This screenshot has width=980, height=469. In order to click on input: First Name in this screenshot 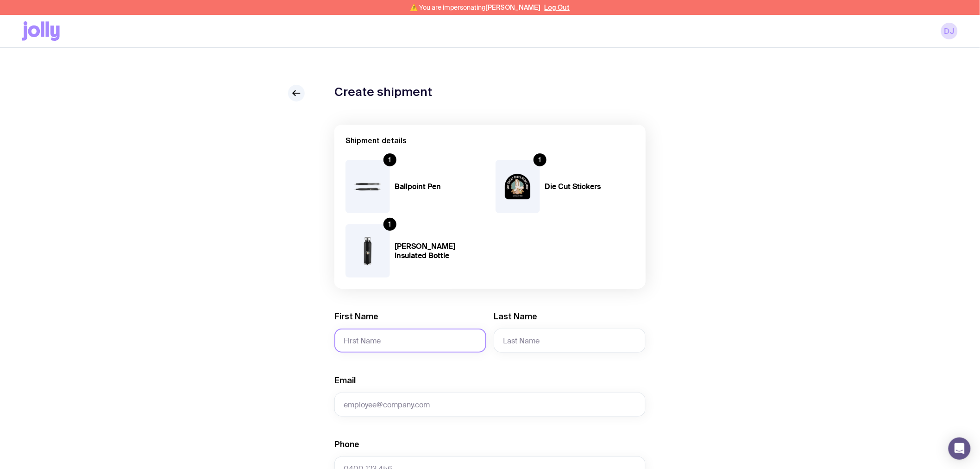, I will do `click(410, 340)`.